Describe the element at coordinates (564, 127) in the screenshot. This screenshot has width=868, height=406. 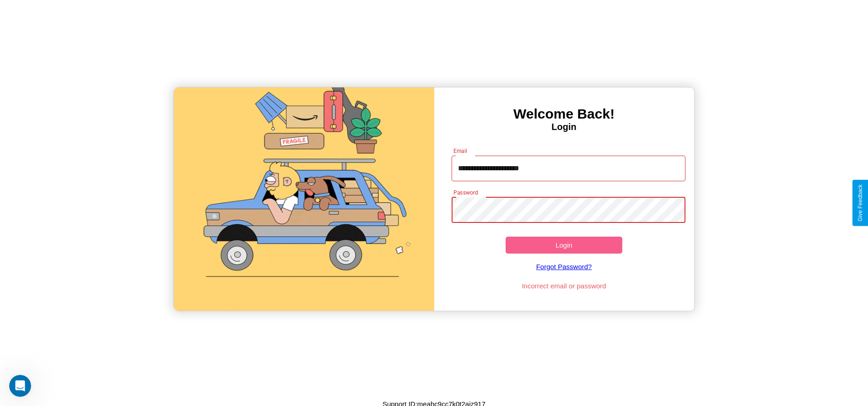
I see `h4: Login` at that location.